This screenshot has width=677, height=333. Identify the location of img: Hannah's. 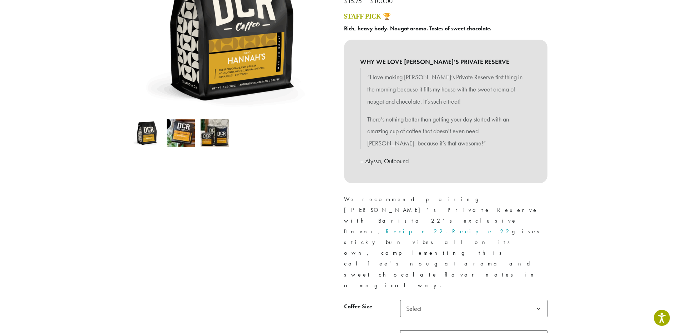
(147, 133).